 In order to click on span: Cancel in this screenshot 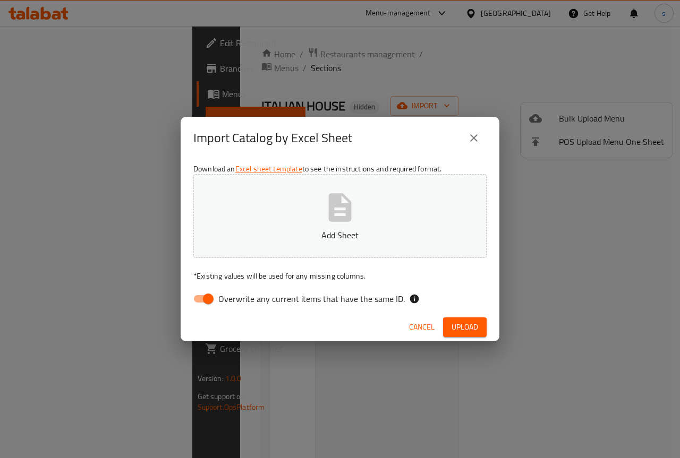, I will do `click(422, 327)`.